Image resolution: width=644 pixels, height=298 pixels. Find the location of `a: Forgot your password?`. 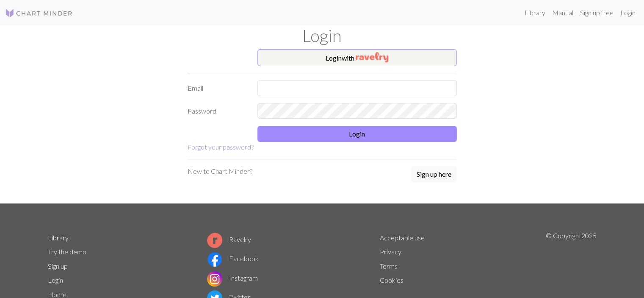

a: Forgot your password? is located at coordinates (221, 146).